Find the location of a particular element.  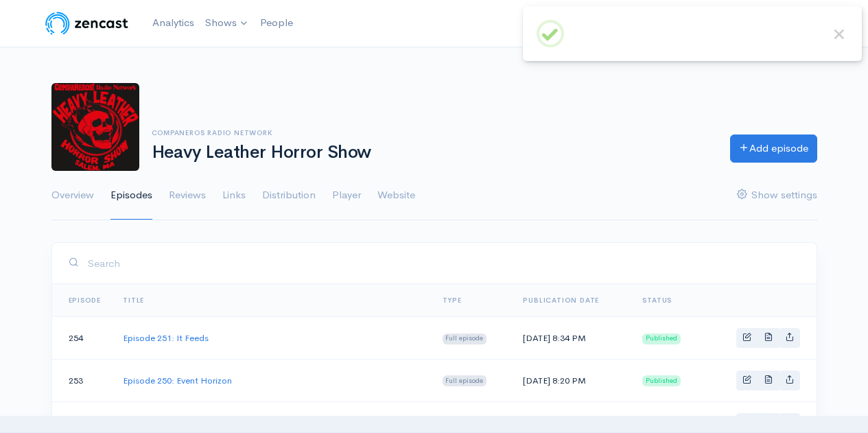

a: Publication date is located at coordinates (561, 300).